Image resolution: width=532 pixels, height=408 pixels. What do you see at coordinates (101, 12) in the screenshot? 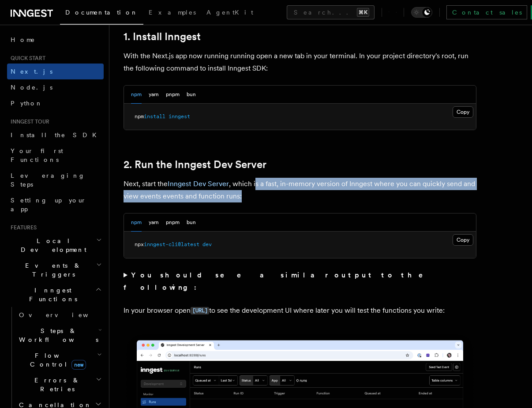
I see `span: Documentation` at bounding box center [101, 12].